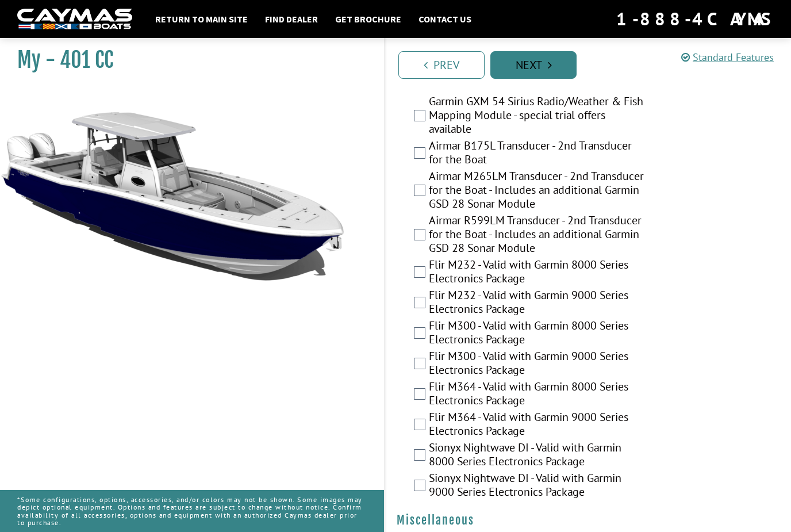  I want to click on a: Find Dealer, so click(292, 19).